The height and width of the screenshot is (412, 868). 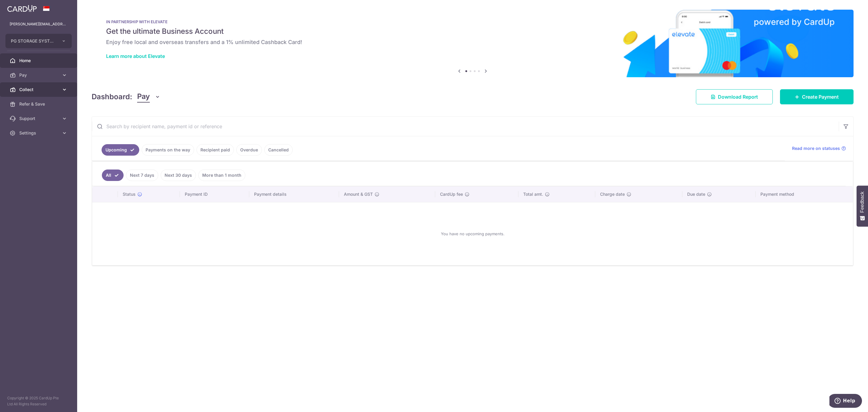 What do you see at coordinates (120, 150) in the screenshot?
I see `a: Upcoming` at bounding box center [120, 150].